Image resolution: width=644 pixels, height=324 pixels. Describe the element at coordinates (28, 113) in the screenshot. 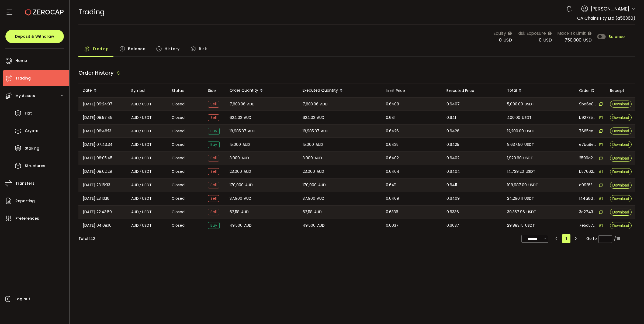

I see `span: Fiat` at that location.